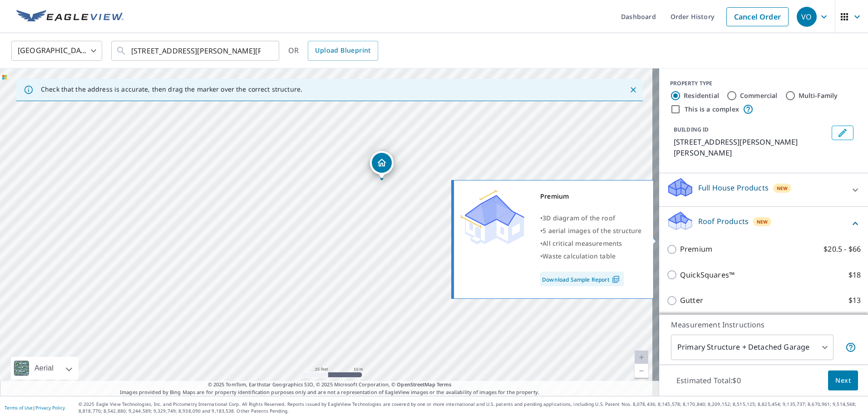 The image size is (868, 419). I want to click on p: $20.5 - $66, so click(842, 249).